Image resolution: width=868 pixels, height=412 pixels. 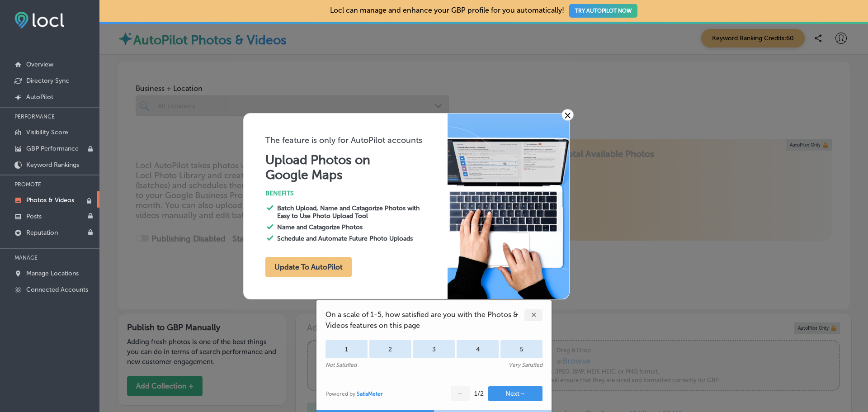 What do you see at coordinates (352, 212) in the screenshot?
I see `h3: Batch Upload, Name and Catagorize Photos with Easy to Use Photo Upload Tool` at bounding box center [352, 212].